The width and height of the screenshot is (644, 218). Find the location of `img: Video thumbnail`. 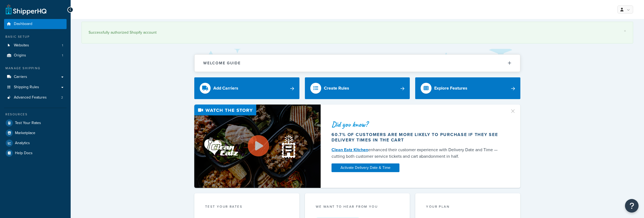

img: Video thumbnail is located at coordinates (257, 146).